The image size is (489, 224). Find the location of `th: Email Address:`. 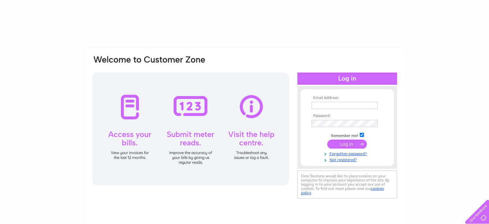

th: Email Address: is located at coordinates (347, 98).